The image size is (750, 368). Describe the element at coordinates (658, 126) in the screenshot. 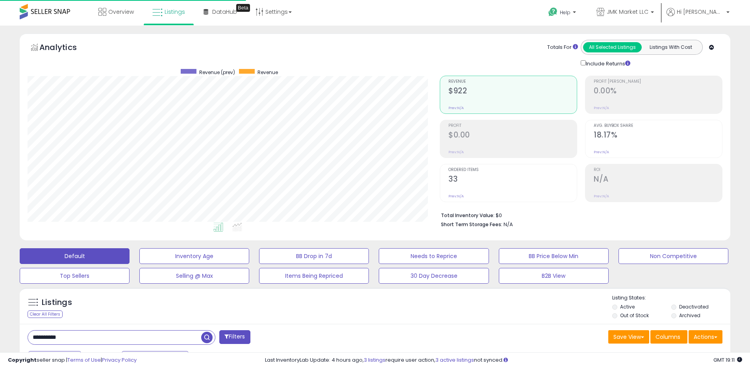

I see `span: Avg. Buybox Share` at that location.